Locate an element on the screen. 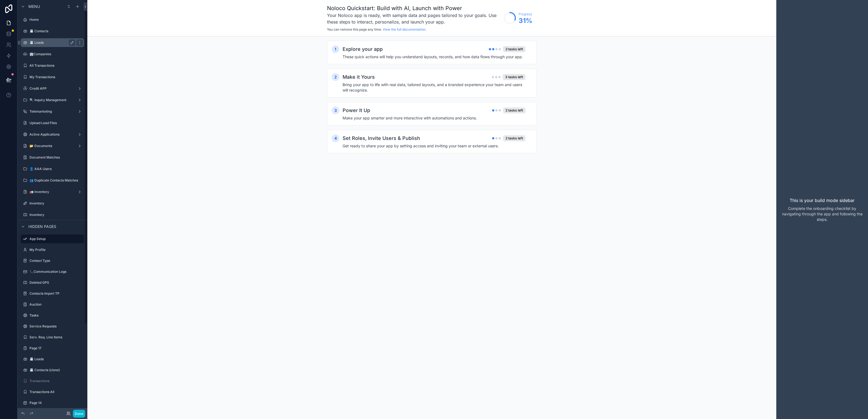  a: Home is located at coordinates (53, 20).